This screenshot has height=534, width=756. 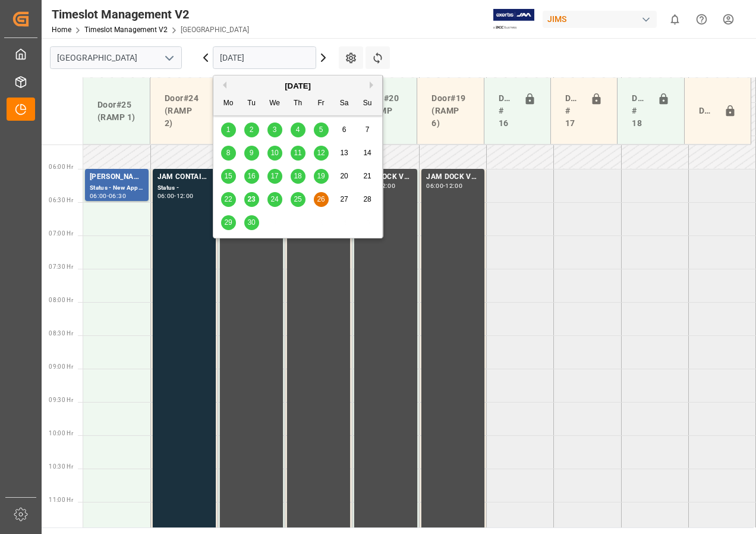 What do you see at coordinates (674, 19) in the screenshot?
I see `button: show 0 new notifications` at bounding box center [674, 19].